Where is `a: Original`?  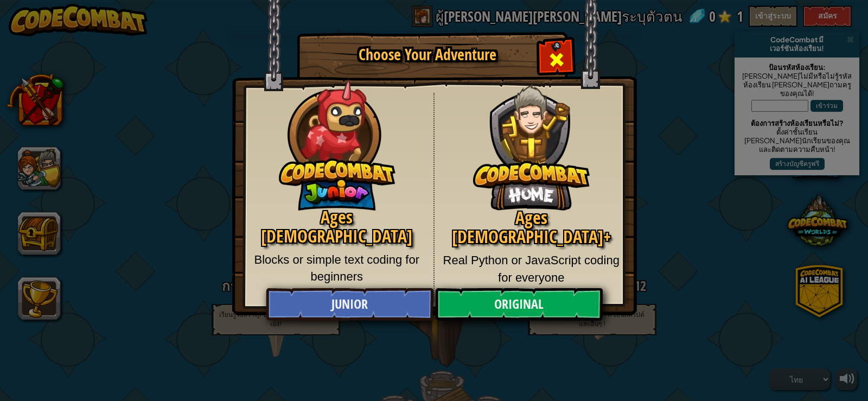
a: Original is located at coordinates (518, 305).